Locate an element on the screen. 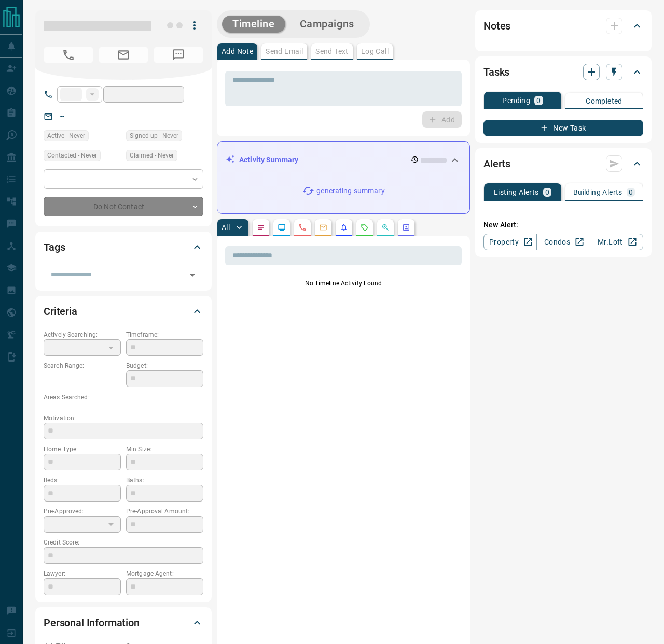 The width and height of the screenshot is (664, 644). h2: Criteria is located at coordinates (60, 312).